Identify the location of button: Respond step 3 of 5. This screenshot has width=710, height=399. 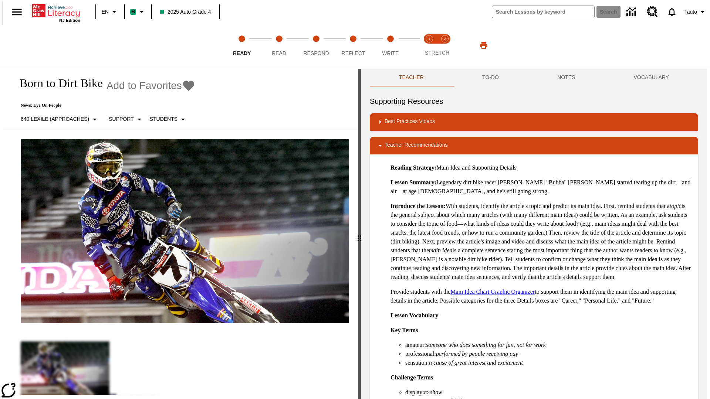
(316, 45).